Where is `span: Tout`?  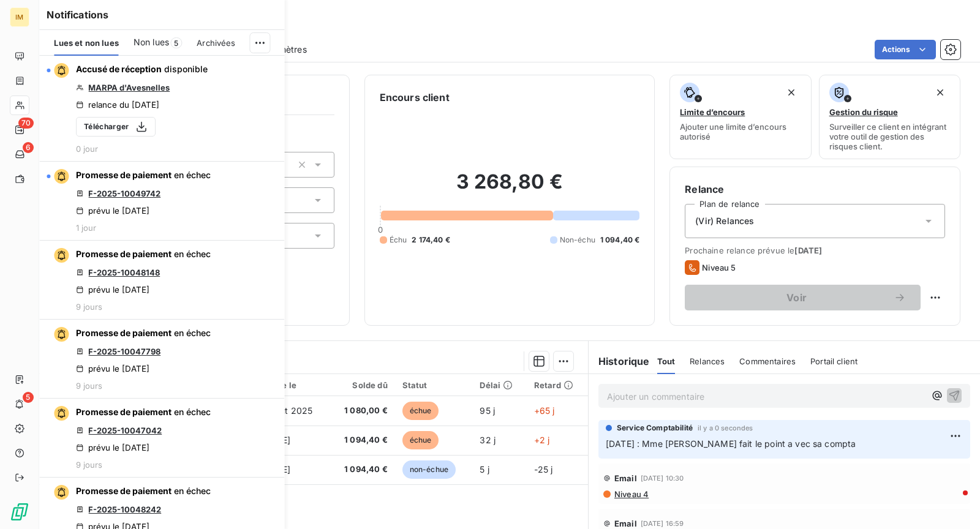 span: Tout is located at coordinates (667, 361).